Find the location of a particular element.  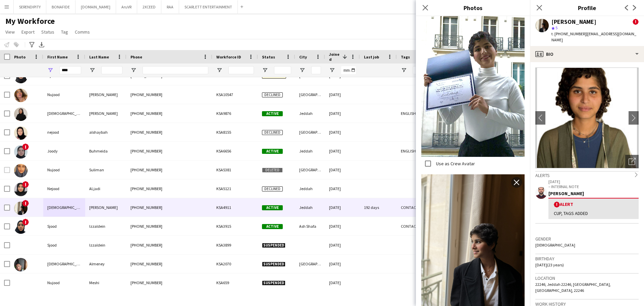

div: nejood is located at coordinates (64, 132).